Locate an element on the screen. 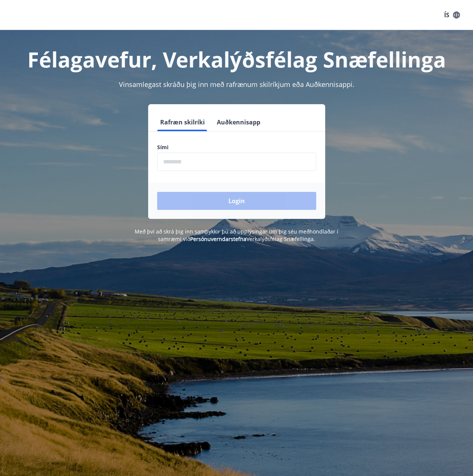 This screenshot has height=476, width=473. span: Vinsamlegast skráðu þig inn með rafrænum skilríkjum eða Auðkennisappi. is located at coordinates (237, 85).